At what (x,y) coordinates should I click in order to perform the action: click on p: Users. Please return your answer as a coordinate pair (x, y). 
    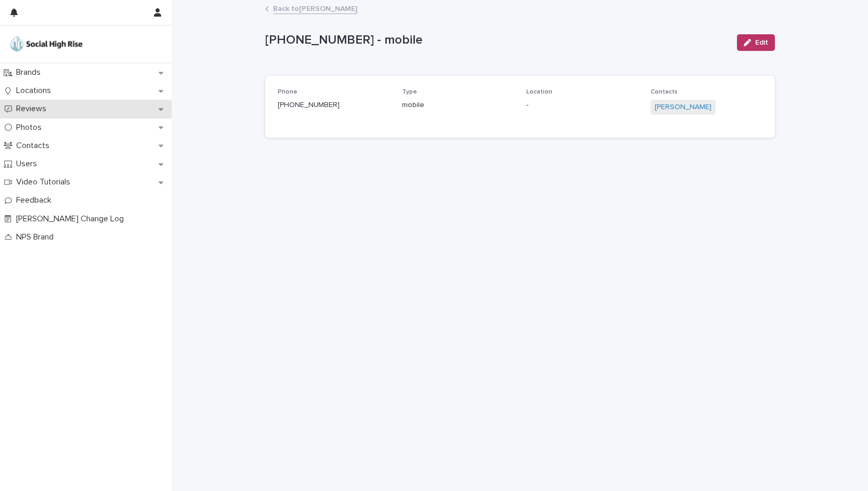
    Looking at the image, I should click on (29, 164).